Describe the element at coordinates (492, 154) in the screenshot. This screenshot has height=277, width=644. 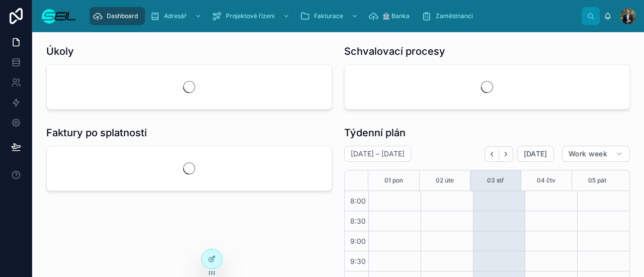
I see `button: Back` at that location.